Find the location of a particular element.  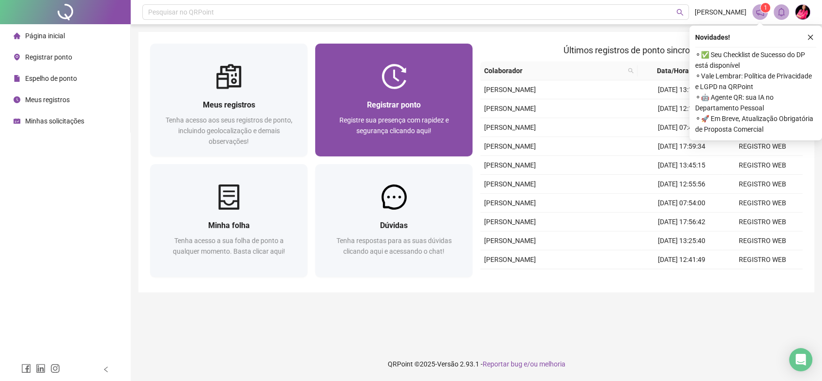

a: Minha folhaTenha acesso a sua folha de ponto a qualquer momento. Basta clicar aqui! is located at coordinates (228, 220).